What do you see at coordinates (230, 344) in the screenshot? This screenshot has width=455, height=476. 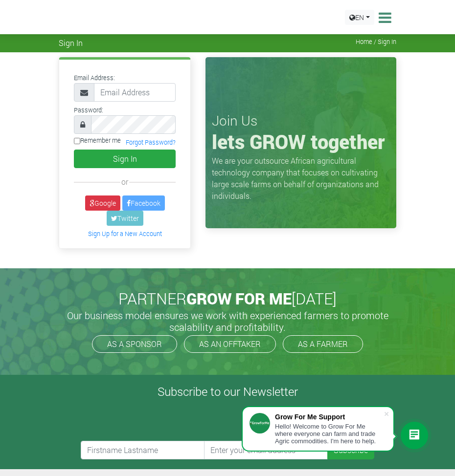 I see `a: AS AN OFFTAKER` at bounding box center [230, 344].